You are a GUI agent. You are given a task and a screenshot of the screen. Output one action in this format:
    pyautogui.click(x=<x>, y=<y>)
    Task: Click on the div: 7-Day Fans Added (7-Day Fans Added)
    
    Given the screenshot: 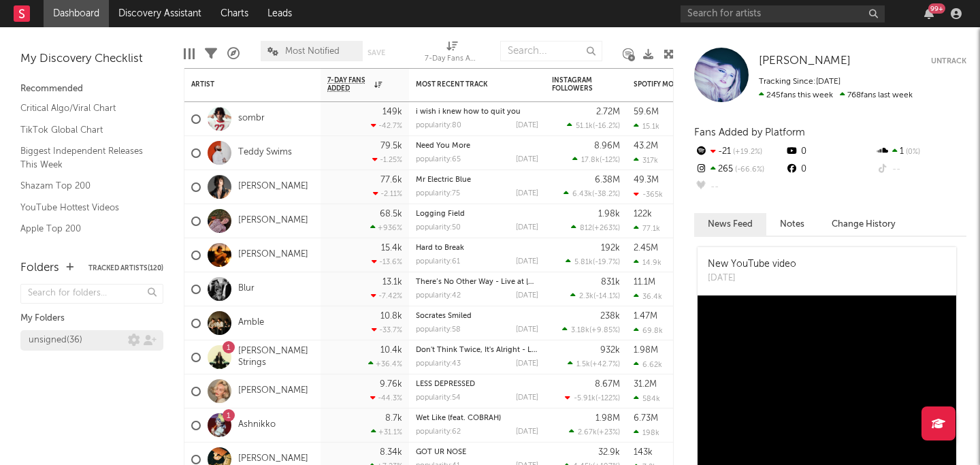 What is the action you would take?
    pyautogui.click(x=452, y=59)
    